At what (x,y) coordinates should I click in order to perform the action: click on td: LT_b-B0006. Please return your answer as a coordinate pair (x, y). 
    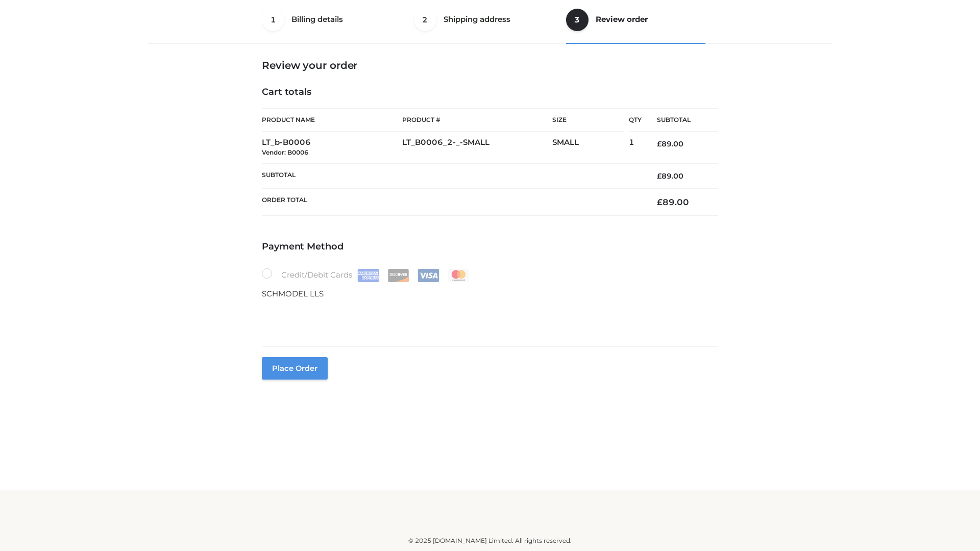
    Looking at the image, I should click on (331, 148).